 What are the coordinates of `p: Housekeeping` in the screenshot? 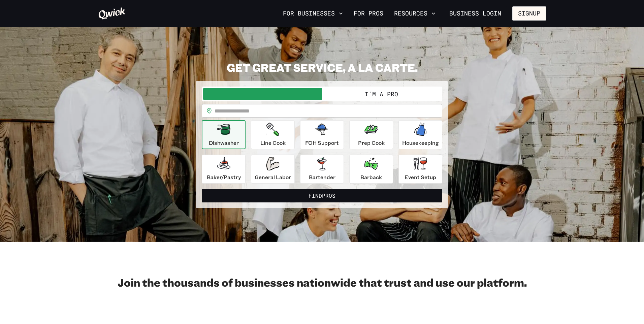 It's located at (420, 143).